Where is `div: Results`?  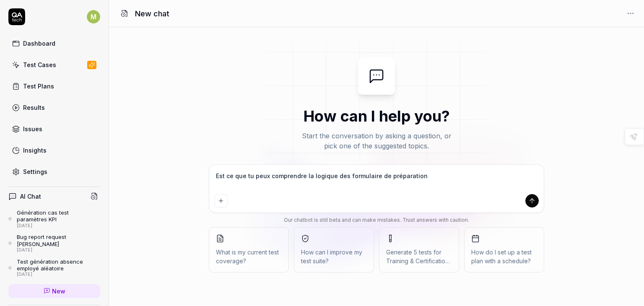 div: Results is located at coordinates (34, 107).